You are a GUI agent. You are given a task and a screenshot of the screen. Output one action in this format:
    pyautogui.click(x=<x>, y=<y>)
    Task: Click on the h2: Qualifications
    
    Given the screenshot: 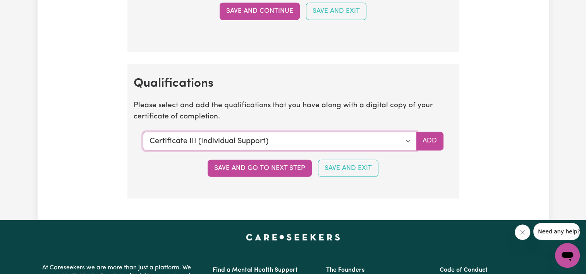 What is the action you would take?
    pyautogui.click(x=293, y=84)
    